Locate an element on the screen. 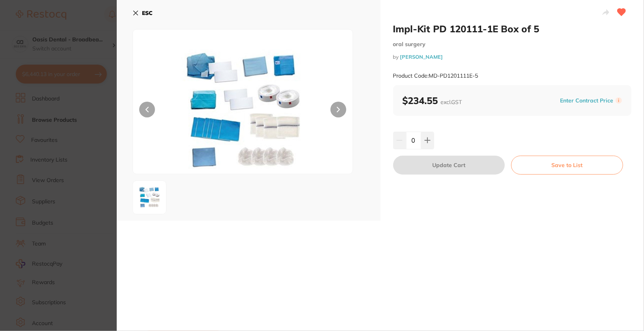  small: Product Code: MD-PD1201111E-5 is located at coordinates (436, 76).